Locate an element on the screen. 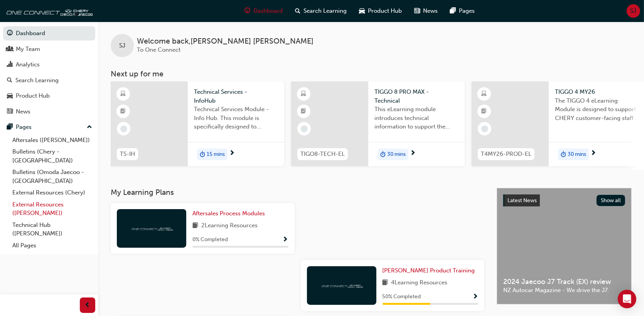 The width and height of the screenshot is (644, 316). span: T4MY26-PROD-EL is located at coordinates (506, 154).